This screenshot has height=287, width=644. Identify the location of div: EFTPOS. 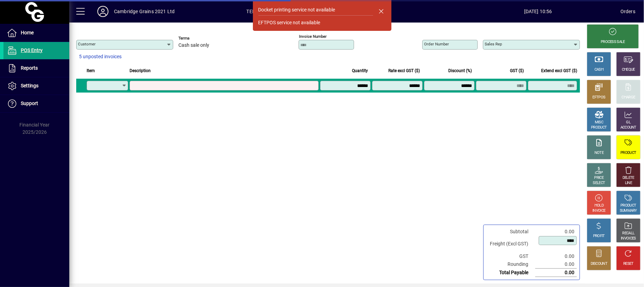
(598, 97).